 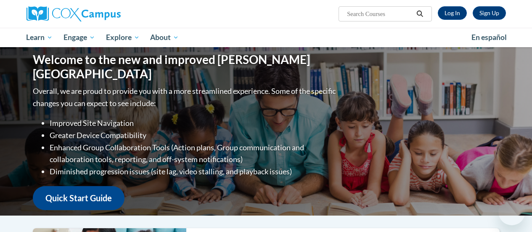 What do you see at coordinates (164, 37) in the screenshot?
I see `span: About` at bounding box center [164, 37].